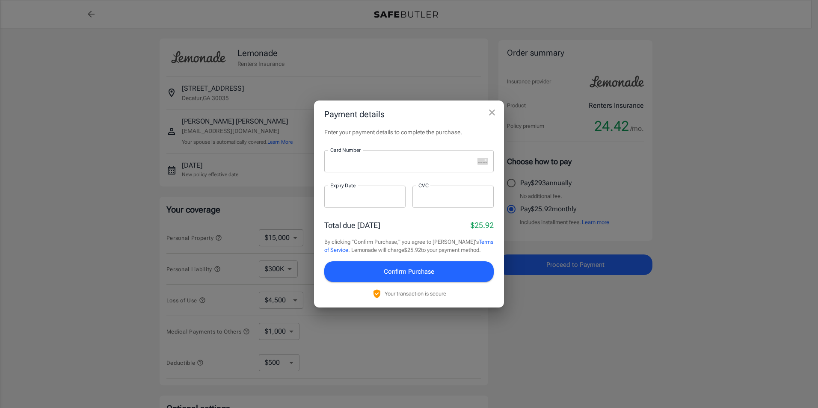 The image size is (818, 408). What do you see at coordinates (415, 294) in the screenshot?
I see `p: Your transaction is secure` at bounding box center [415, 294].